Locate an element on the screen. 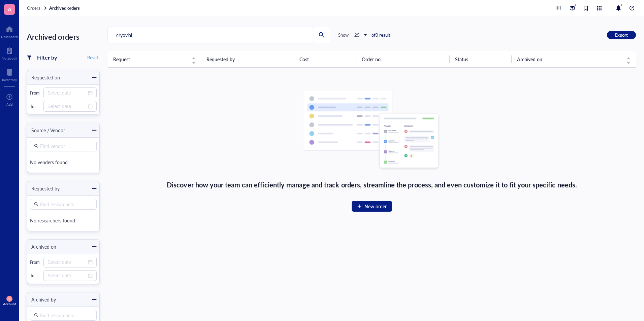 Image resolution: width=644 pixels, height=321 pixels. button: Reset is located at coordinates (92, 58).